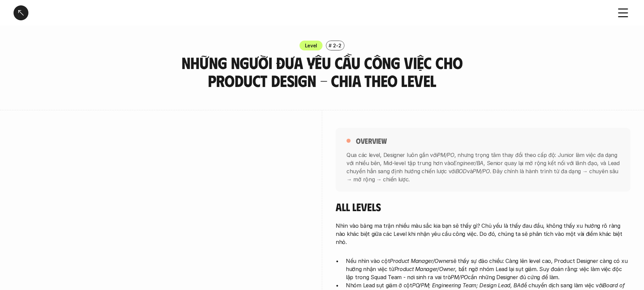  Describe the element at coordinates (483, 167) in the screenshot. I see `p: Qua các level, Designer luôn gắn với , nhưng trọng tâm thay đổi theo cấp độ: Junior làm việc đa d...` at that location.